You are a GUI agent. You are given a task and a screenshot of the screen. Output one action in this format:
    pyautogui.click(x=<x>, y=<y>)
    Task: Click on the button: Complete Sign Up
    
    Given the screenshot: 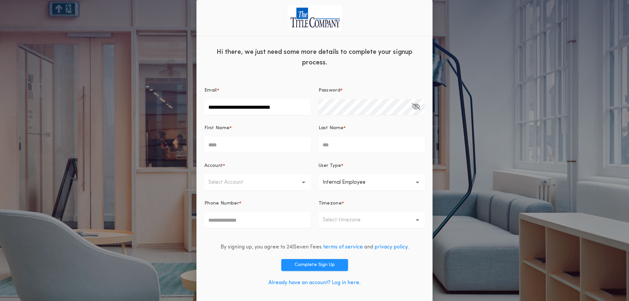 What is the action you would take?
    pyautogui.click(x=315, y=265)
    